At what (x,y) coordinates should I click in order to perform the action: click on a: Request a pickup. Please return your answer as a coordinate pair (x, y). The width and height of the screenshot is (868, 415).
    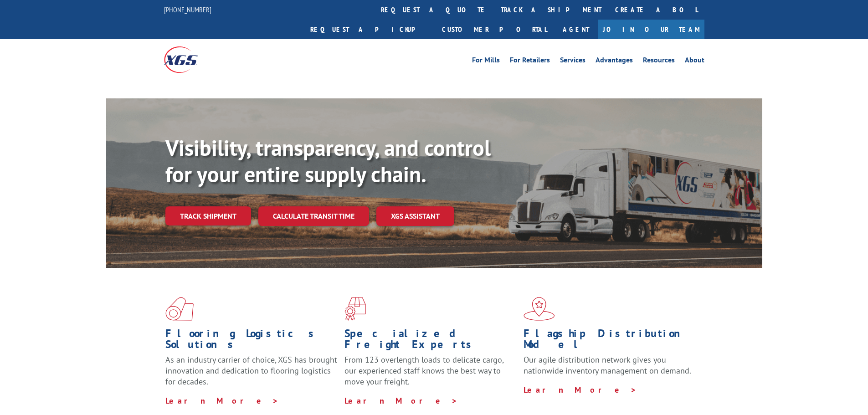
    Looking at the image, I should click on (369, 29).